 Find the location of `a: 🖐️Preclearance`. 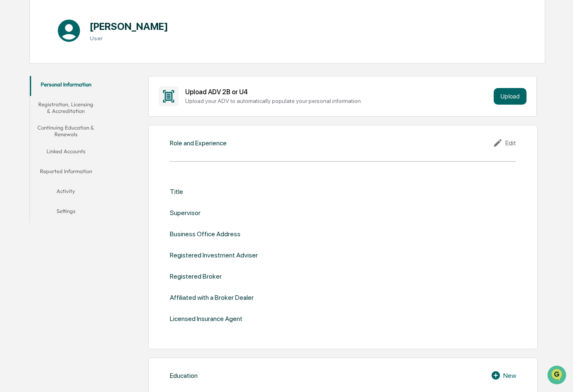

a: 🖐️Preclearance is located at coordinates (31, 109).